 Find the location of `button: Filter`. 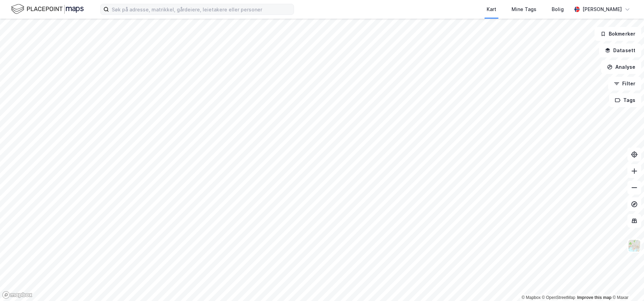

button: Filter is located at coordinates (625, 84).